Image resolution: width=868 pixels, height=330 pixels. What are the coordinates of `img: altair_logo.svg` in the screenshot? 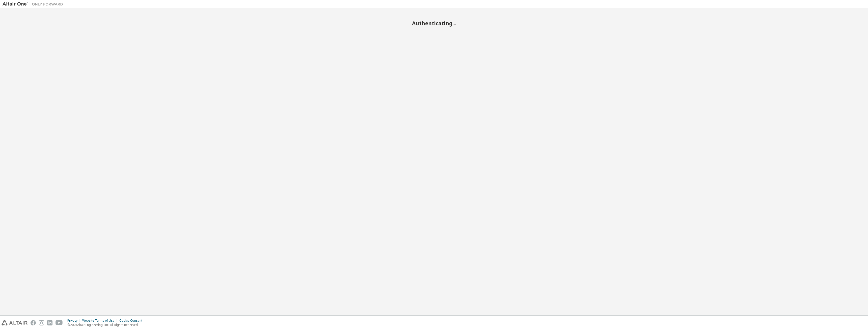 It's located at (15, 322).